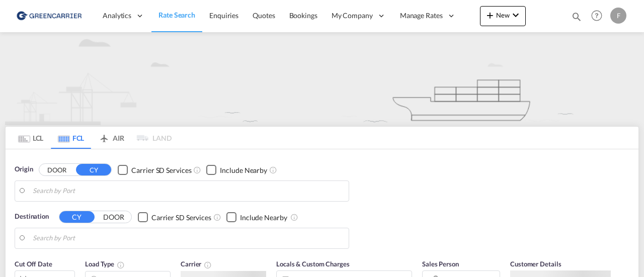  Describe the element at coordinates (322, 79) in the screenshot. I see `img: new-FCL.png` at that location.